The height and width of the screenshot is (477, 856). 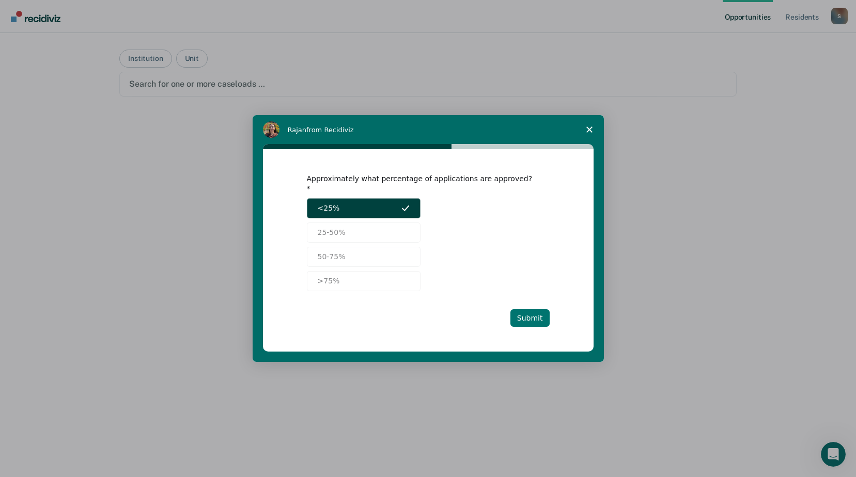 What do you see at coordinates (364, 232) in the screenshot?
I see `button: 25-50%` at bounding box center [364, 232].